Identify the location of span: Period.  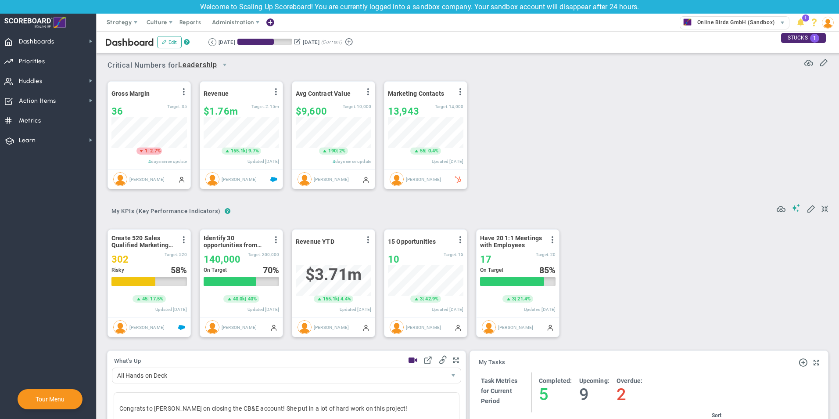
(490, 401).